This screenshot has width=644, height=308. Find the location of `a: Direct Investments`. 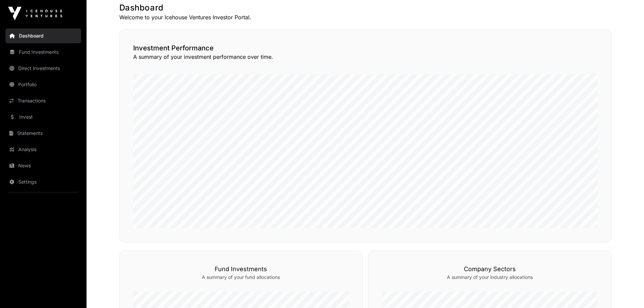

a: Direct Investments is located at coordinates (43, 68).